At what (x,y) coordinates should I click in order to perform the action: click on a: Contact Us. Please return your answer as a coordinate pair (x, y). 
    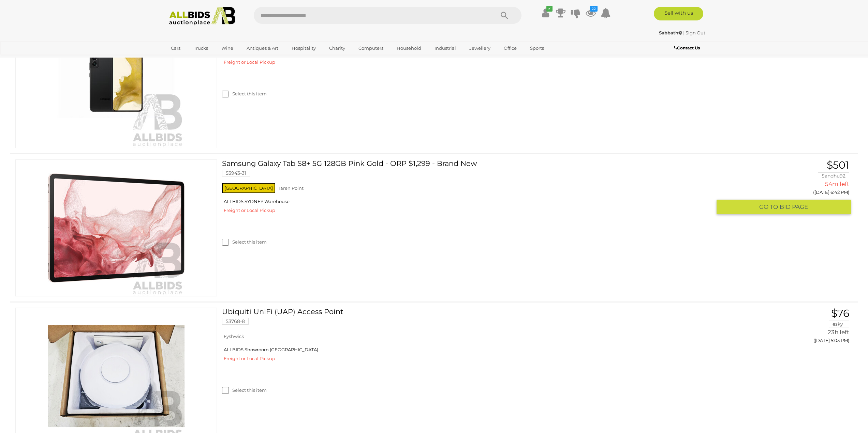
    Looking at the image, I should click on (688, 48).